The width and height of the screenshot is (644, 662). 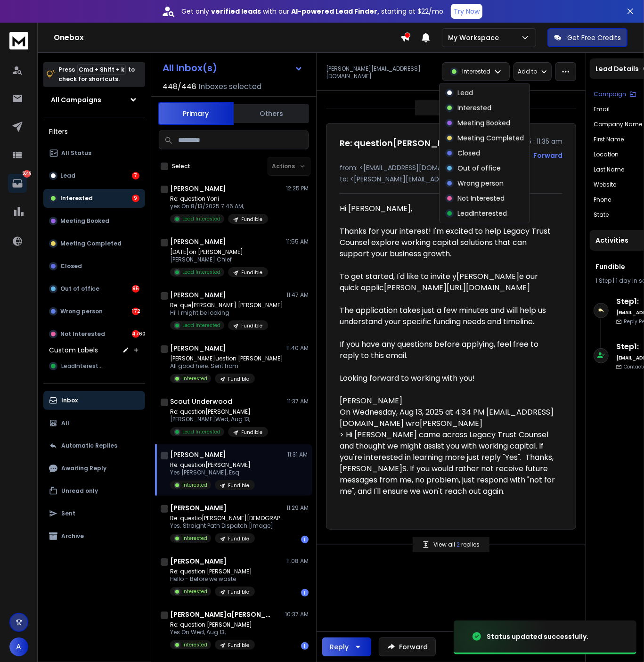 What do you see at coordinates (548, 156) in the screenshot?
I see `div: Forward` at bounding box center [548, 156].